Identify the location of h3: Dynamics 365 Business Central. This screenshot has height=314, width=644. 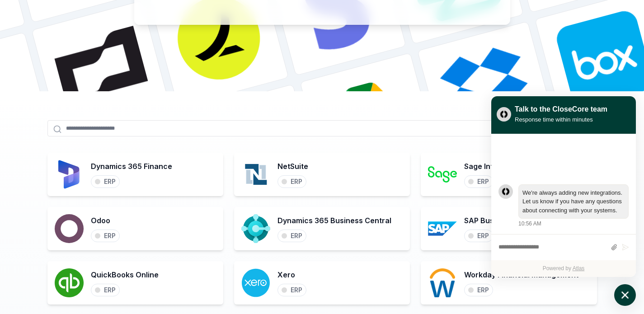
(334, 221).